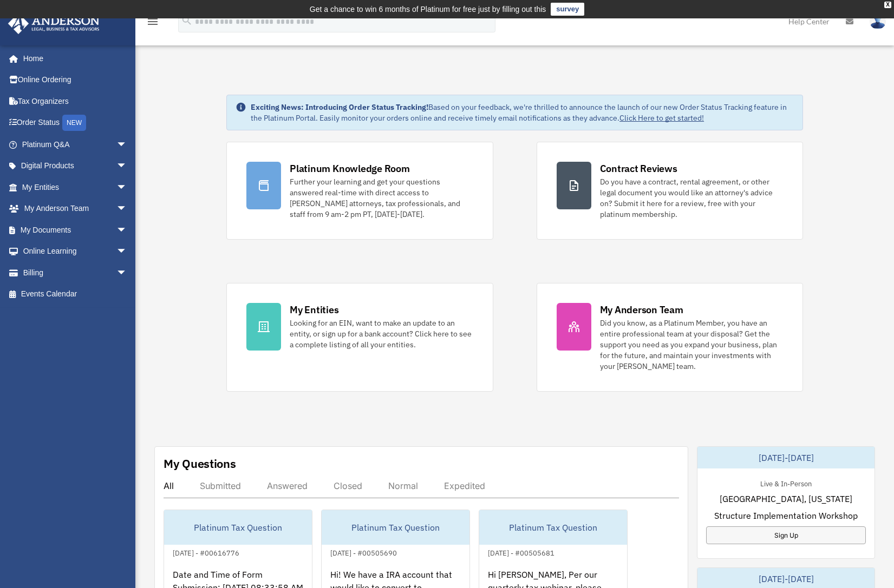 The width and height of the screenshot is (894, 588). Describe the element at coordinates (360, 338) in the screenshot. I see `a: My Entities Looking for an EIN, want to make an update to an entity, or sign up for a bank accoun...` at that location.